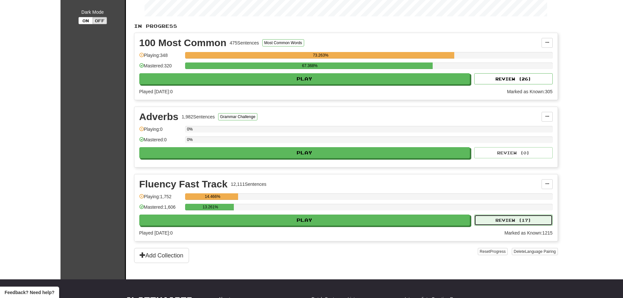 Image resolution: width=623 pixels, height=298 pixels. Describe the element at coordinates (513, 153) in the screenshot. I see `button: Review (0)` at that location.